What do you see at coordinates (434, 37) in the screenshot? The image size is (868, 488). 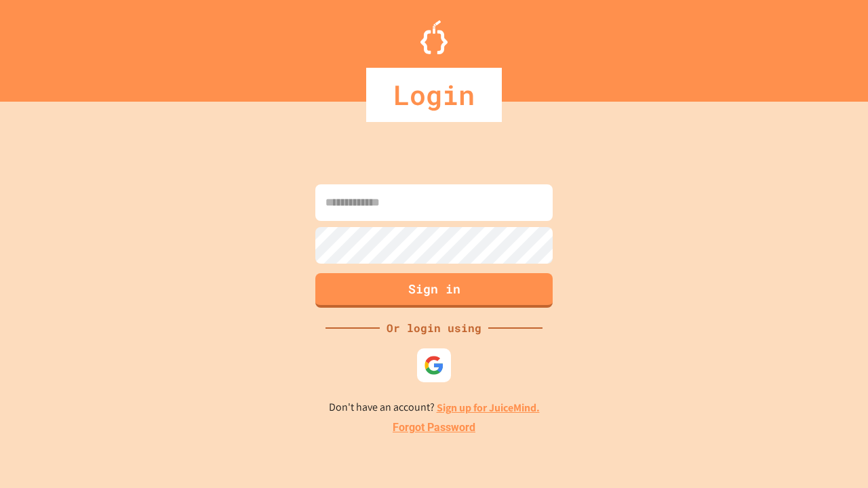 I see `img: Logo.svg` at bounding box center [434, 37].